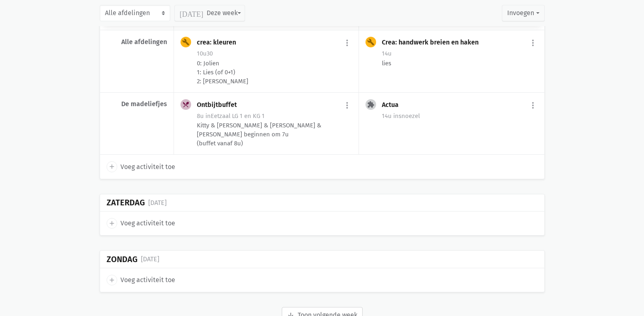 The width and height of the screenshot is (644, 316). Describe the element at coordinates (371, 104) in the screenshot. I see `i: extension` at that location.